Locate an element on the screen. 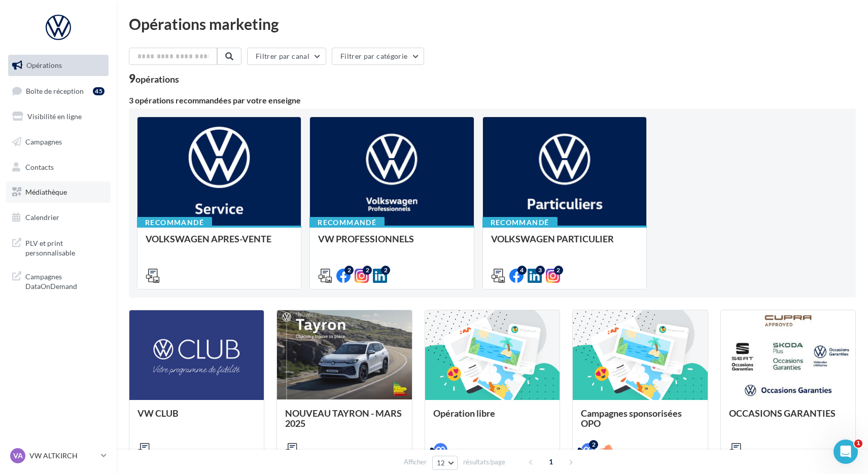 The width and height of the screenshot is (868, 474). a: Contacts is located at coordinates (59, 167).